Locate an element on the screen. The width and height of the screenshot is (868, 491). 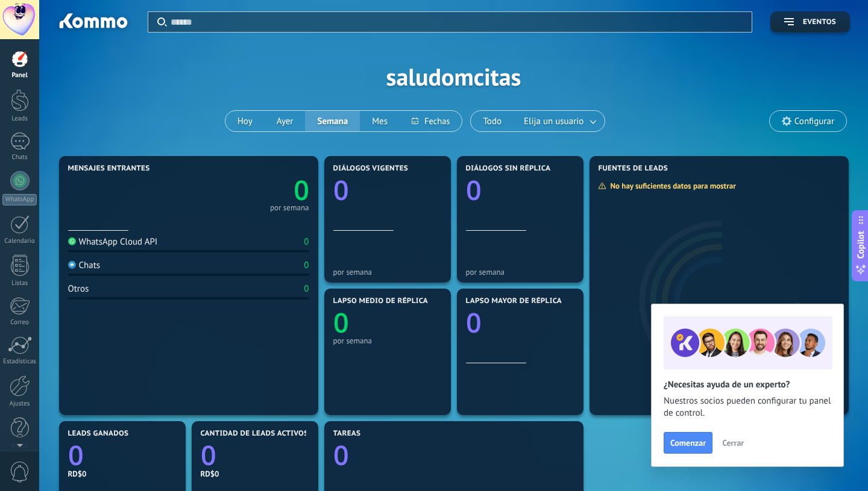
button: Todo is located at coordinates (492, 121).